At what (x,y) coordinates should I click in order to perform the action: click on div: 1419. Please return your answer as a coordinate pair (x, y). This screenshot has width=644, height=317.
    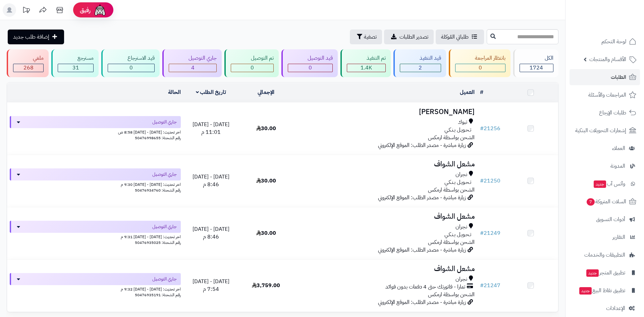
    Looking at the image, I should click on (366, 68).